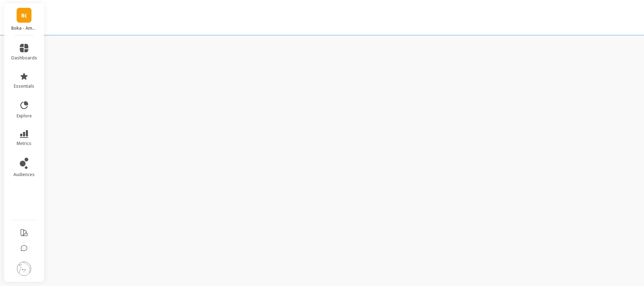 Image resolution: width=644 pixels, height=286 pixels. What do you see at coordinates (24, 116) in the screenshot?
I see `span: explore` at bounding box center [24, 116].